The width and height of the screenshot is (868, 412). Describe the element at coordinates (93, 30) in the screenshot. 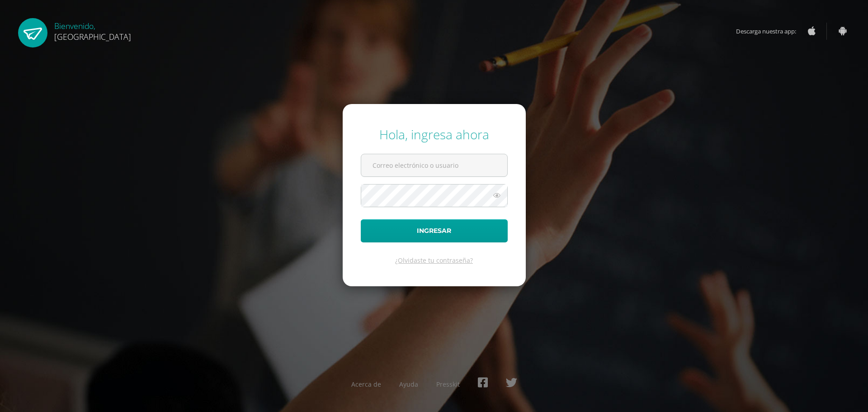

I see `div: Bienvenido,` at that location.